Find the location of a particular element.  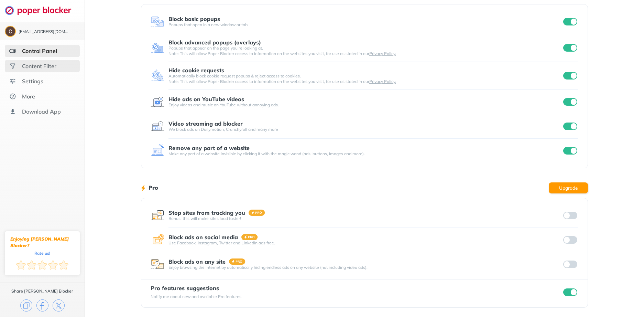

button: Upgrade is located at coordinates (568, 188).